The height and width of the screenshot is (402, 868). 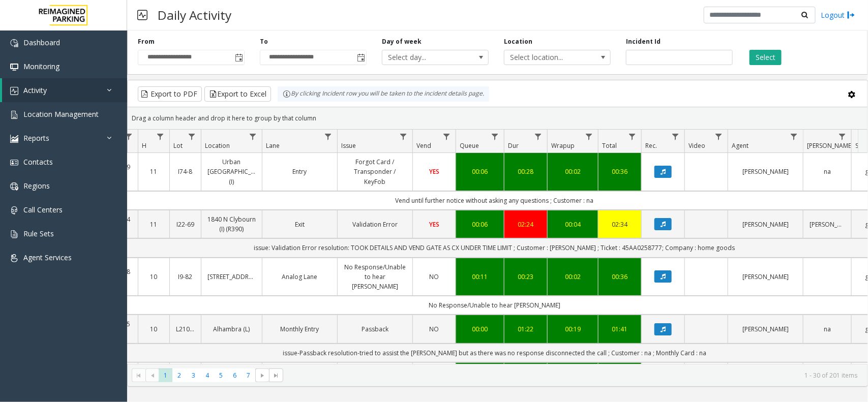 I want to click on span: Contacts, so click(x=38, y=162).